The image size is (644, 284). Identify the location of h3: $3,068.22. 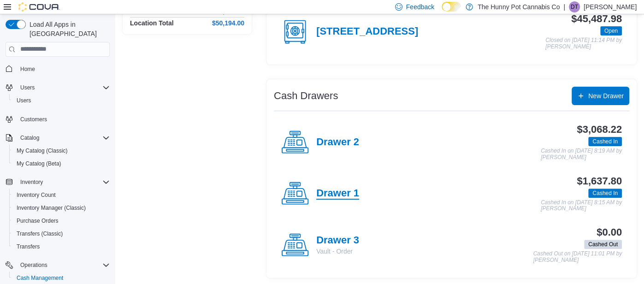
(599, 130).